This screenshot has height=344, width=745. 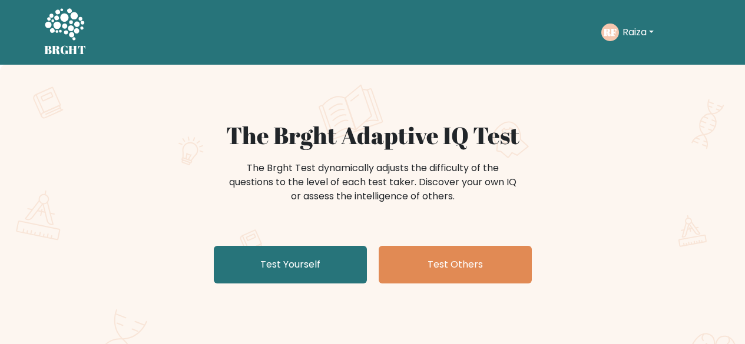 What do you see at coordinates (638, 32) in the screenshot?
I see `button: Raiza` at bounding box center [638, 32].